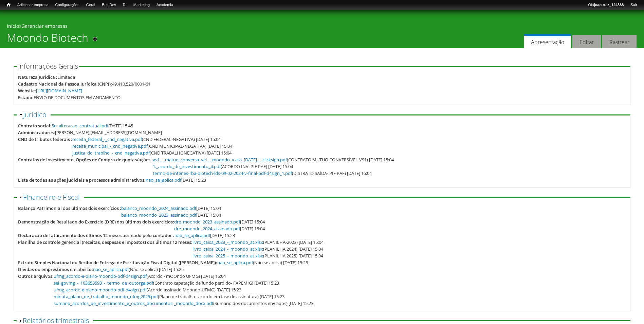  Describe the element at coordinates (48, 66) in the screenshot. I see `span: Informações Gerais` at that location.